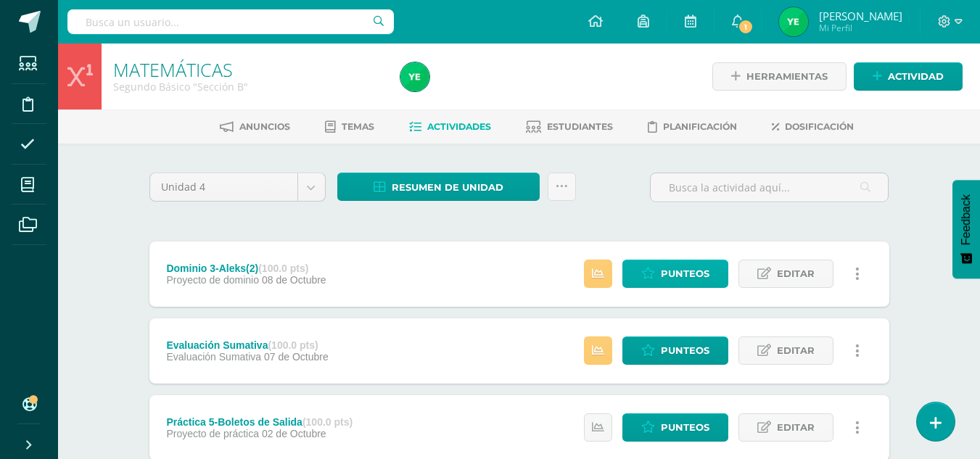 This screenshot has width=980, height=459. I want to click on span: Actividades, so click(459, 126).